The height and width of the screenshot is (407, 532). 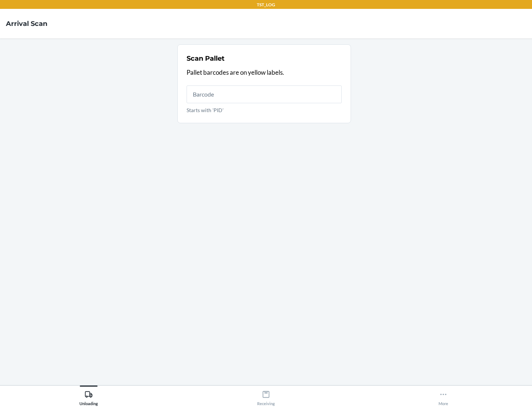 What do you see at coordinates (443, 396) in the screenshot?
I see `div: More` at bounding box center [443, 396].